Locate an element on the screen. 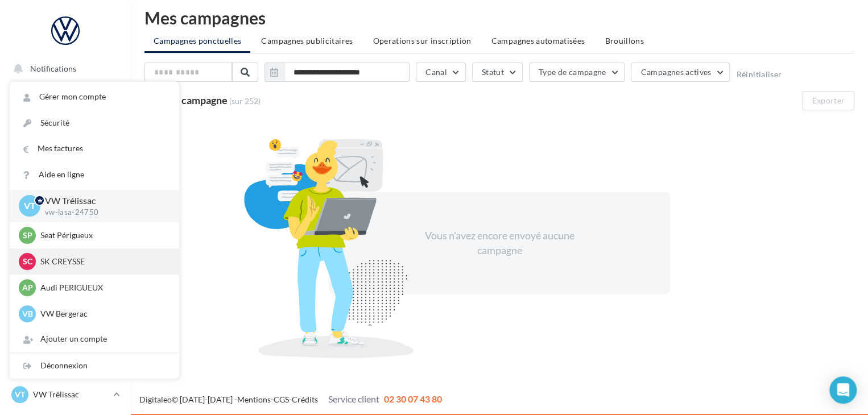 Image resolution: width=868 pixels, height=415 pixels. span: Aucune campagne is located at coordinates (186, 100).